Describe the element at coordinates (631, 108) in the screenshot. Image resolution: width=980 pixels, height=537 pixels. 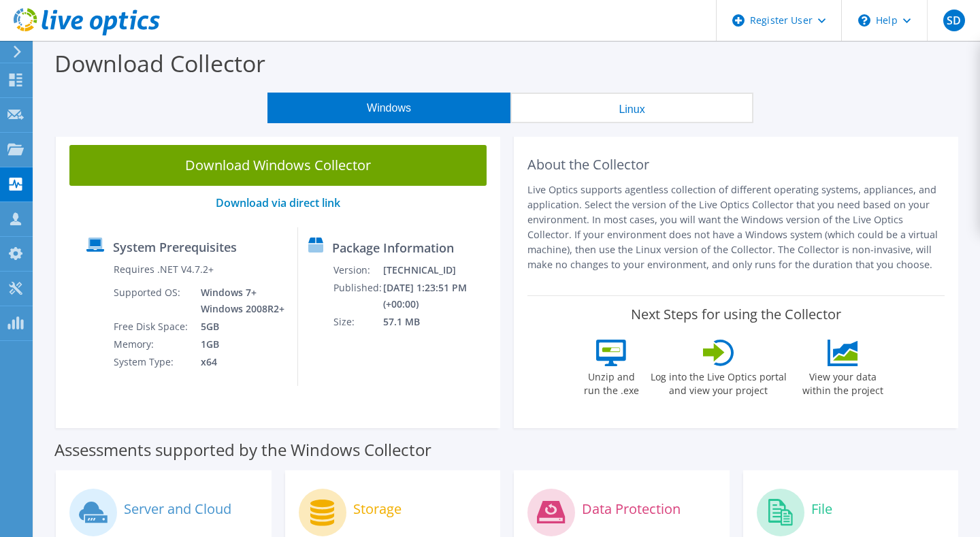
I see `button: Linux` at that location.